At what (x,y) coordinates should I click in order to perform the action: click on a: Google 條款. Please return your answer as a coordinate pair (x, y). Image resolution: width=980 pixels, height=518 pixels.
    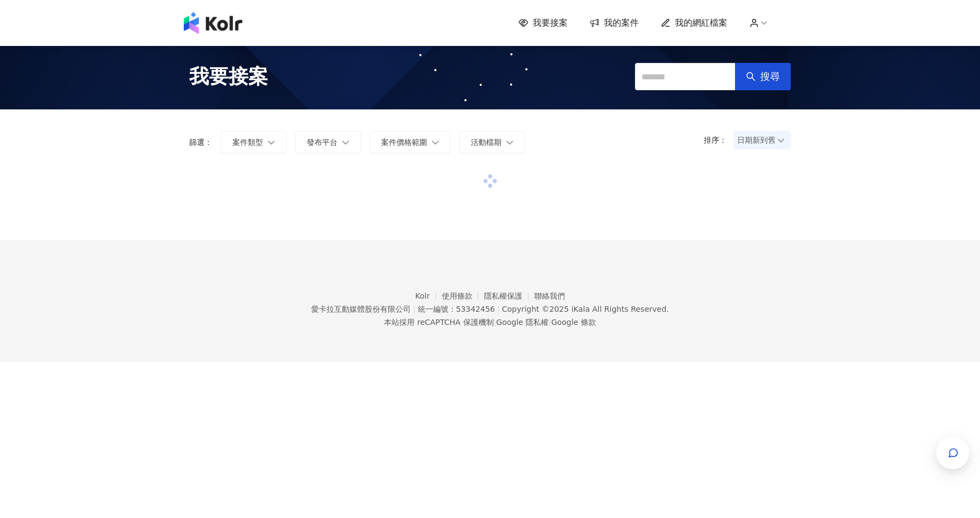
    Looking at the image, I should click on (574, 322).